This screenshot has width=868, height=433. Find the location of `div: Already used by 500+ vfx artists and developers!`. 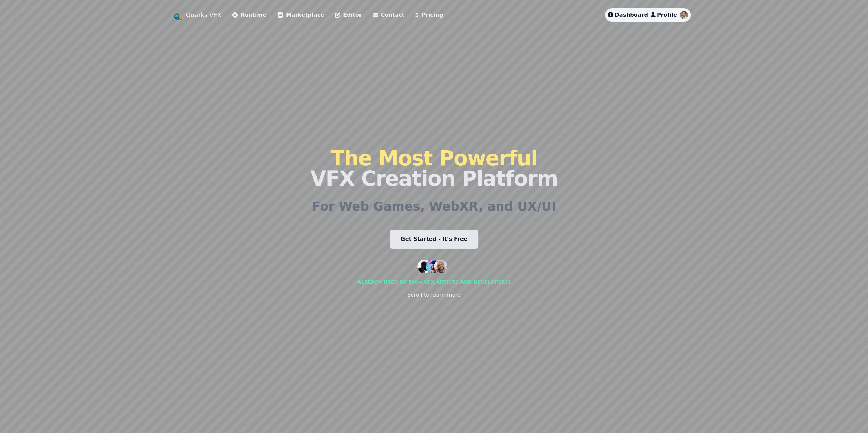

div: Already used by 500+ vfx artists and developers! is located at coordinates (434, 282).